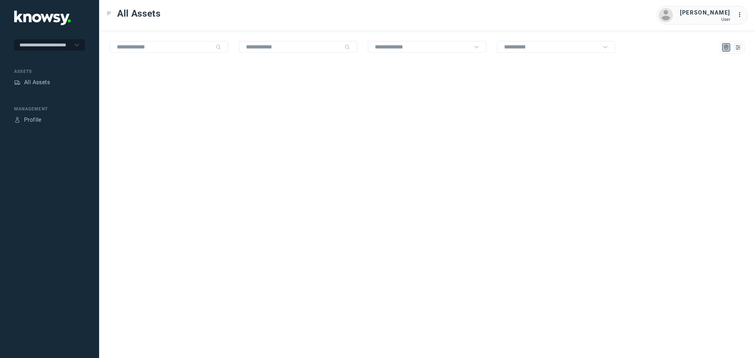  What do you see at coordinates (139, 13) in the screenshot?
I see `span: All Assets` at bounding box center [139, 13].